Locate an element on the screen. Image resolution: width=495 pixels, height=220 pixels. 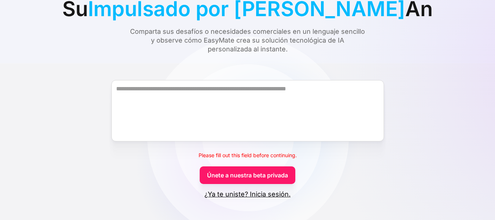
a: Únete a nuestra beta privada is located at coordinates (247, 175).